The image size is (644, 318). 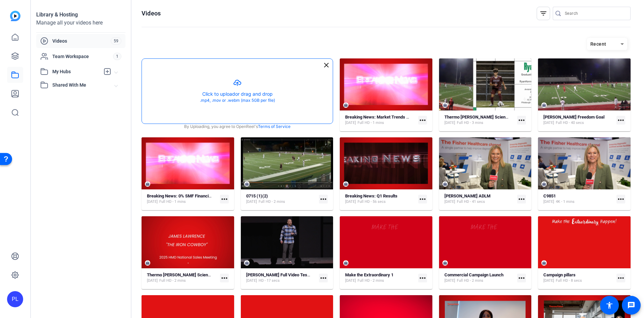 I want to click on span: Team Workspace, so click(x=82, y=57).